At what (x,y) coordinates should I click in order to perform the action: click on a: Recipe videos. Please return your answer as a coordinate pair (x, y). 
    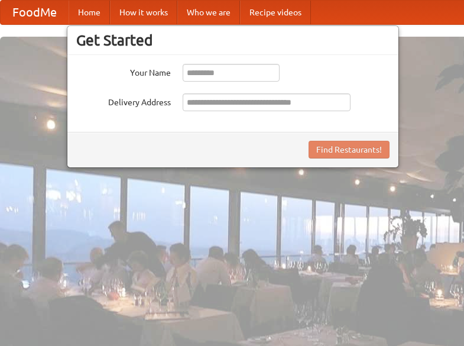
    Looking at the image, I should click on (275, 12).